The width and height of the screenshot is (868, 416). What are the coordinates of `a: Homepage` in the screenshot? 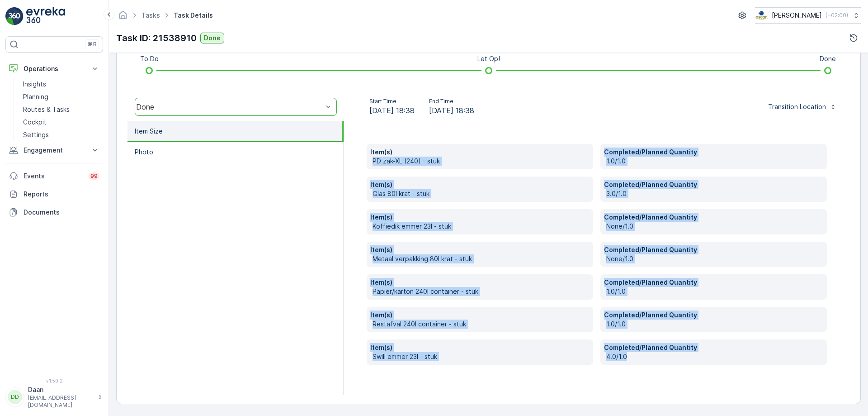 It's located at (123, 18).